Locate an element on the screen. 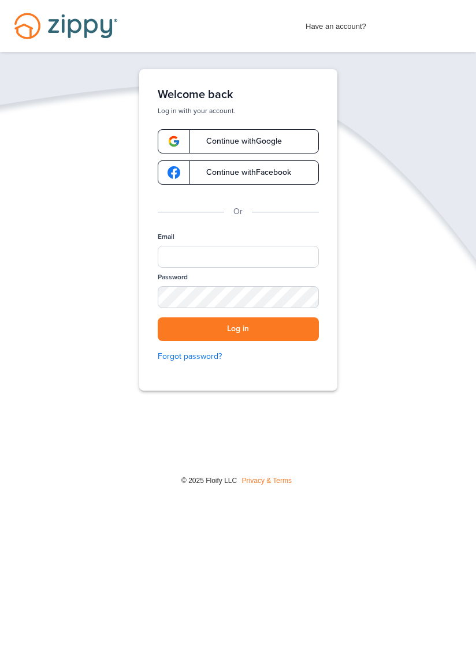 The width and height of the screenshot is (476, 663). p: Or is located at coordinates (238, 212).